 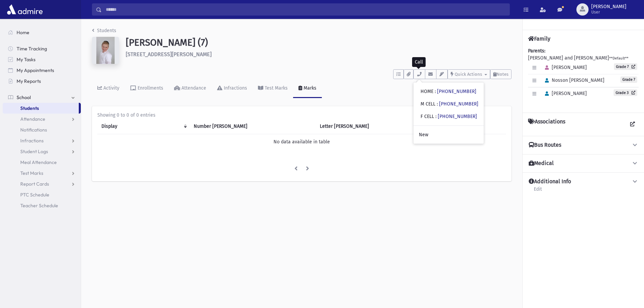 What do you see at coordinates (42, 129) in the screenshot?
I see `a: Notifications` at bounding box center [42, 129].